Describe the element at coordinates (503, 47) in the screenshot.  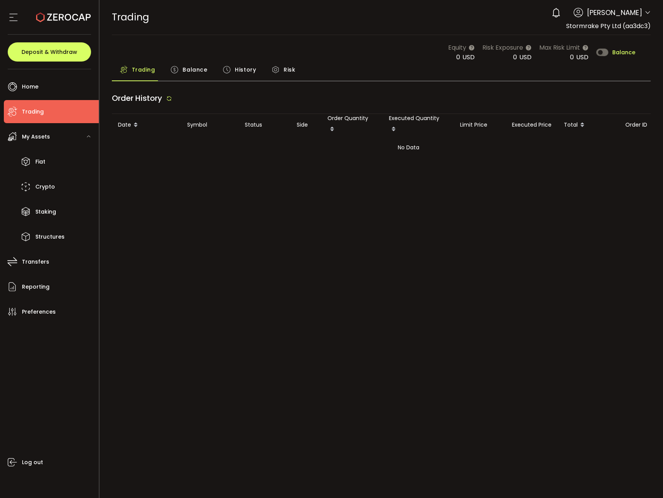
I see `span: Risk Exposure` at that location.